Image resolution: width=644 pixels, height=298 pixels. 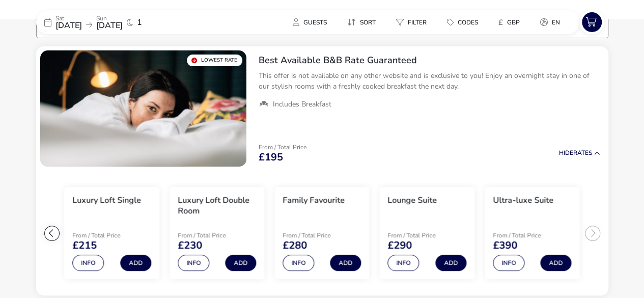 I want to click on button: Codes, so click(x=462, y=22).